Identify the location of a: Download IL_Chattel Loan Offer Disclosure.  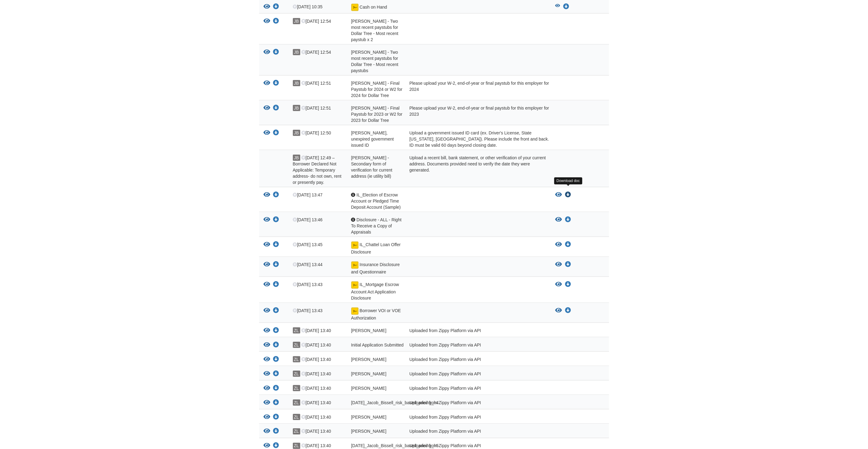
(276, 245).